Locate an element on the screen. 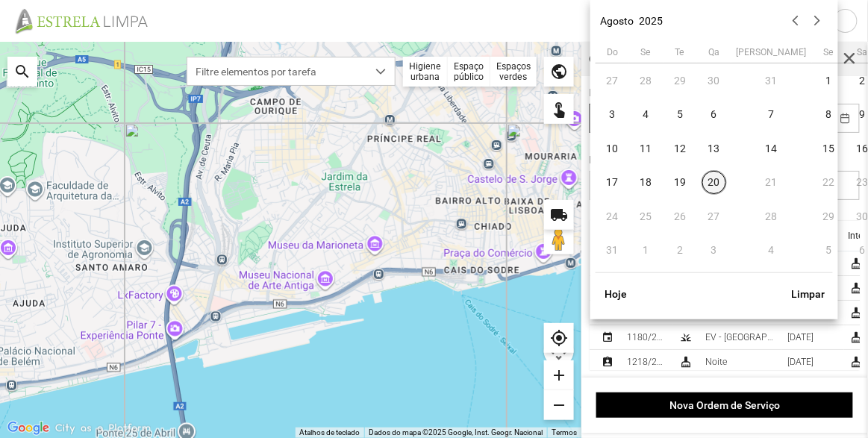 This screenshot has width=868, height=438. span: 10 is located at coordinates (613, 148).